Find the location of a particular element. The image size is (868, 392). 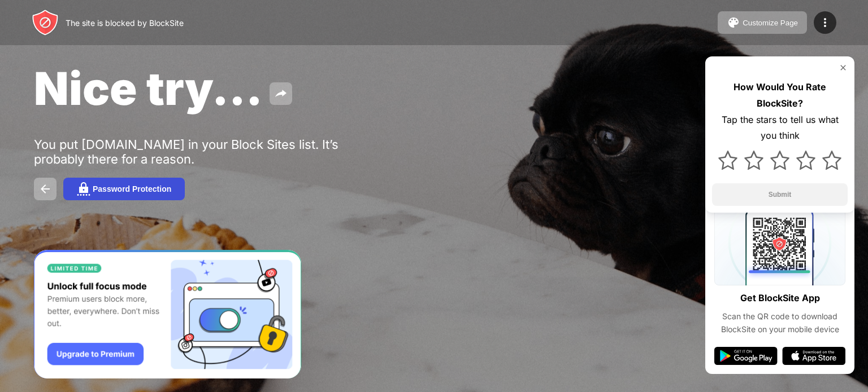

img: back.svg is located at coordinates (46, 189).